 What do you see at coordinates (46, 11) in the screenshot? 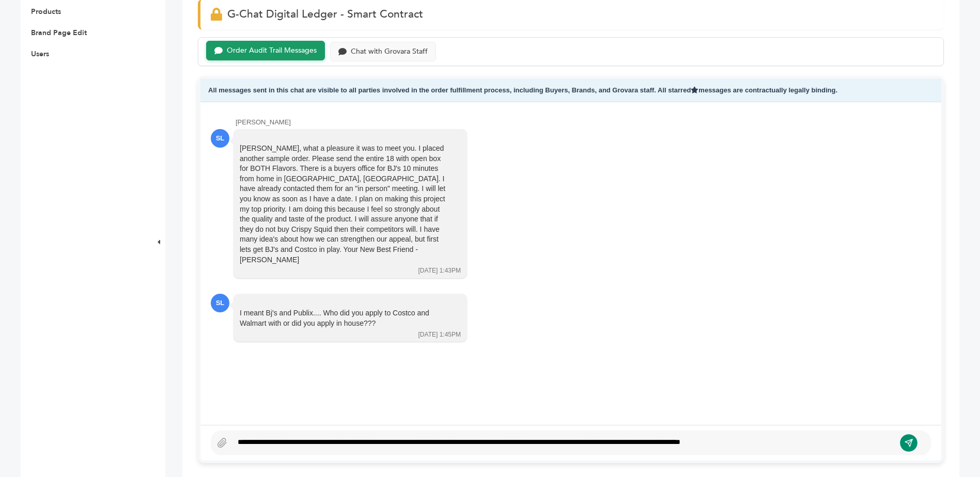
I see `a: Products` at bounding box center [46, 11].